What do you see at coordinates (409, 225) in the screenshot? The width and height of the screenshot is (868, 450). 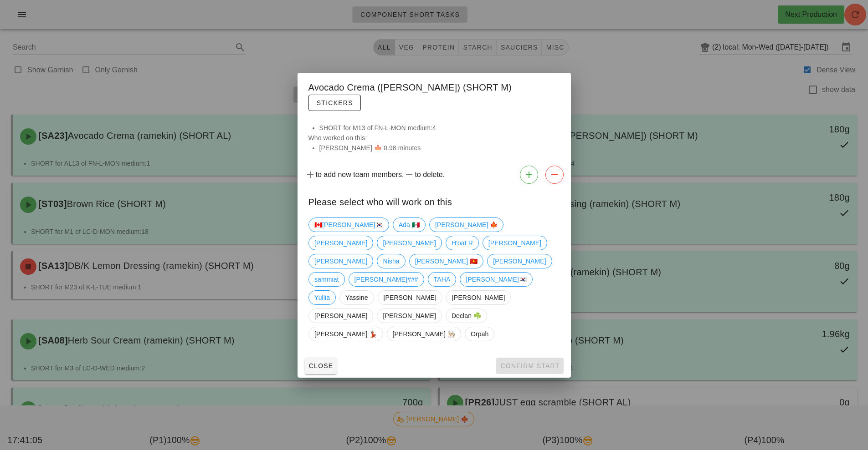 I see `span: Ada 🇲🇽` at bounding box center [409, 225].